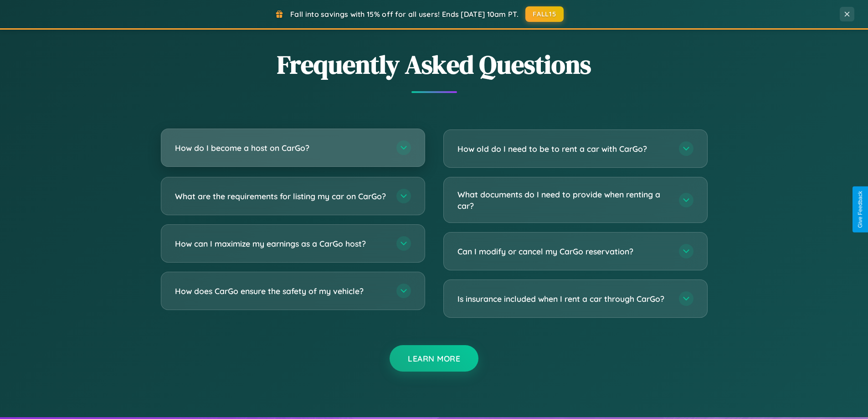  I want to click on h3: Is insurance included when I rent a car through CarGo?, so click(563, 299).